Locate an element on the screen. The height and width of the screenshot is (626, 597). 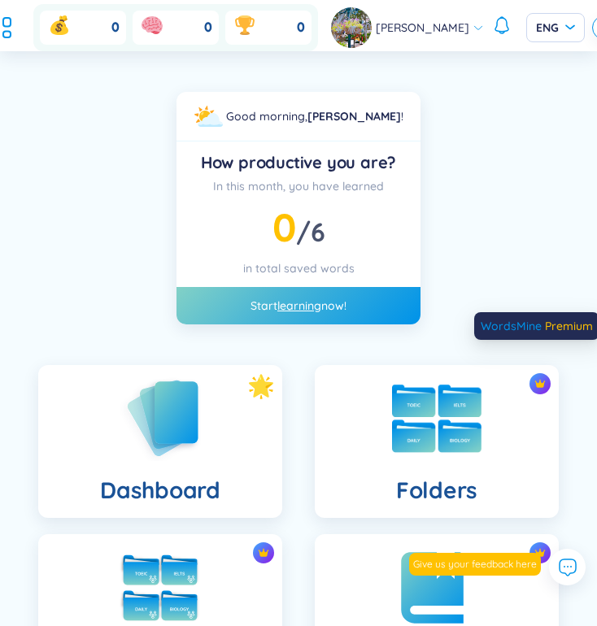
div: In this month, you have learned is located at coordinates (298, 186).